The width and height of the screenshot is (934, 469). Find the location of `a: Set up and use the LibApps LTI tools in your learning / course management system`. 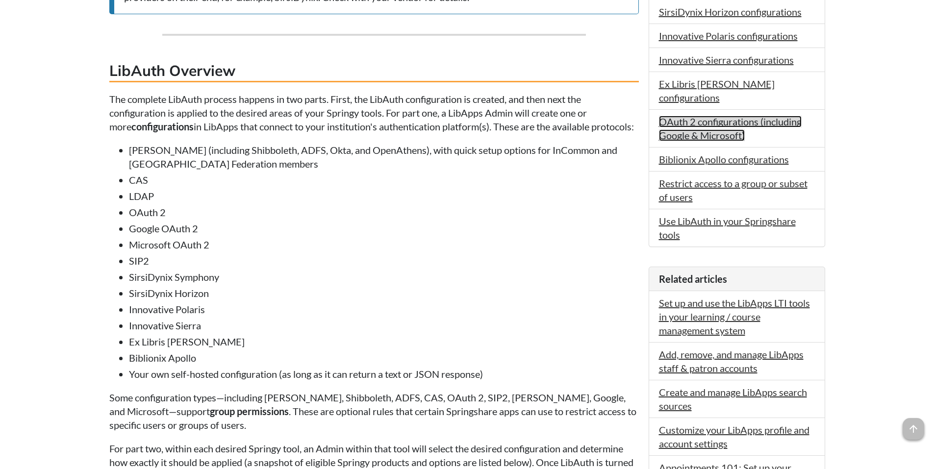

a: Set up and use the LibApps LTI tools in your learning / course management system is located at coordinates (735, 317).